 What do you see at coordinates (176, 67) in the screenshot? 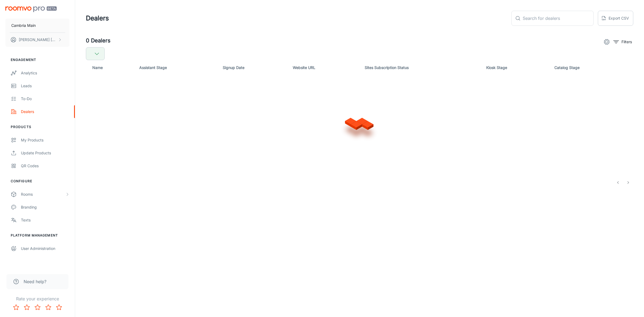
I see `th: Assistant Stage` at bounding box center [176, 67].